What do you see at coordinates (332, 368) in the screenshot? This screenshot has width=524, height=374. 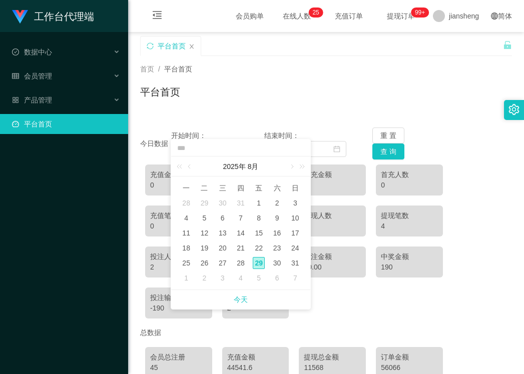 I see `div: 11568` at bounding box center [332, 368].